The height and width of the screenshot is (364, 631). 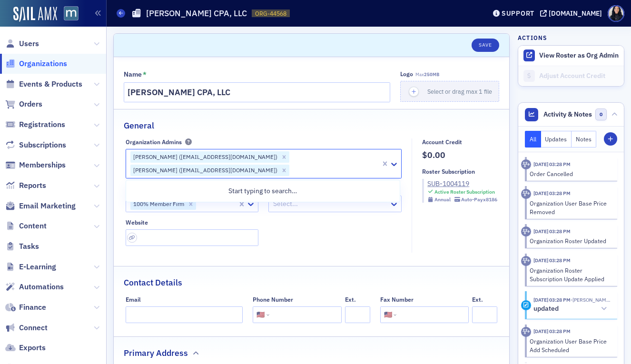 I want to click on a: Users, so click(x=22, y=44).